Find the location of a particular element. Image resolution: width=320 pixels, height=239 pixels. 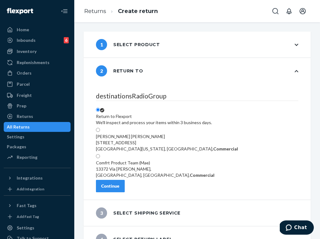

button: Integrations is located at coordinates (37, 178).